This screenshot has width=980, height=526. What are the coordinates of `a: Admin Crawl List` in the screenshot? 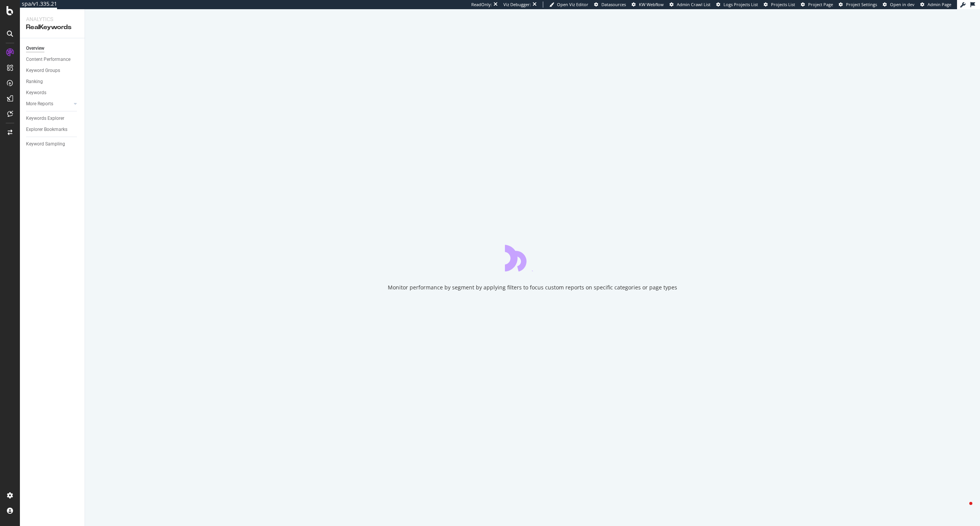 It's located at (690, 5).